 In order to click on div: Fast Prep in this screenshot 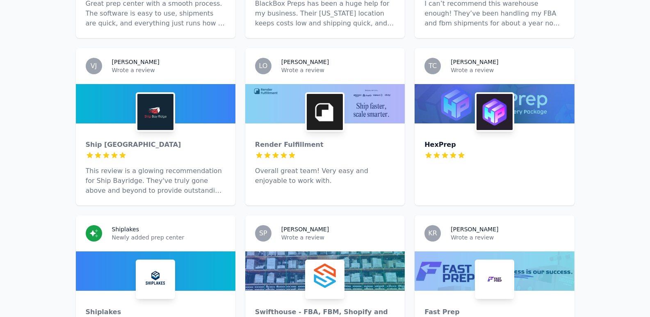, I will do `click(494, 312)`.